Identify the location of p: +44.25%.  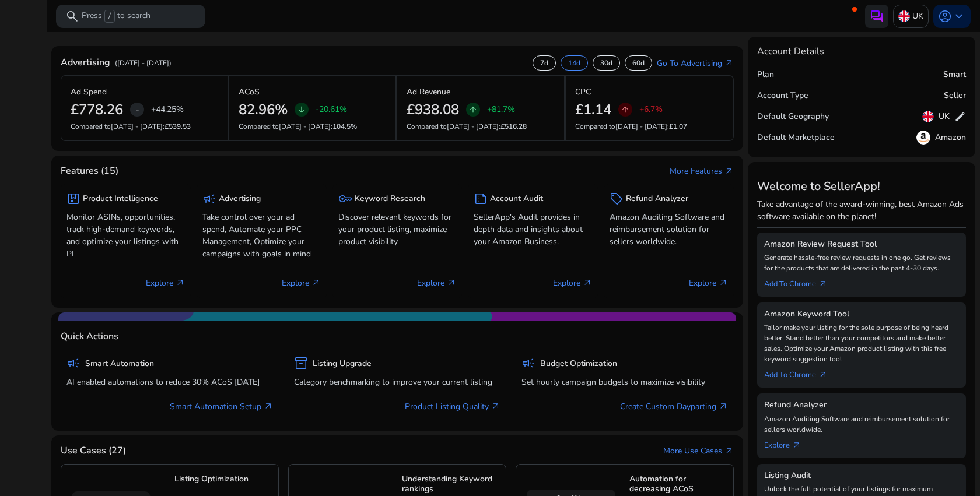
(168, 109).